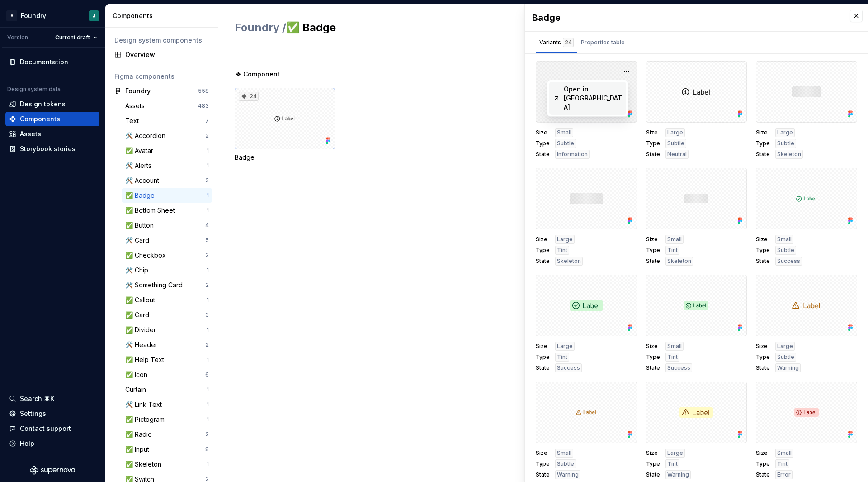 This screenshot has width=868, height=482. What do you see at coordinates (142, 300) in the screenshot?
I see `div: ✅ Callout` at bounding box center [142, 300].